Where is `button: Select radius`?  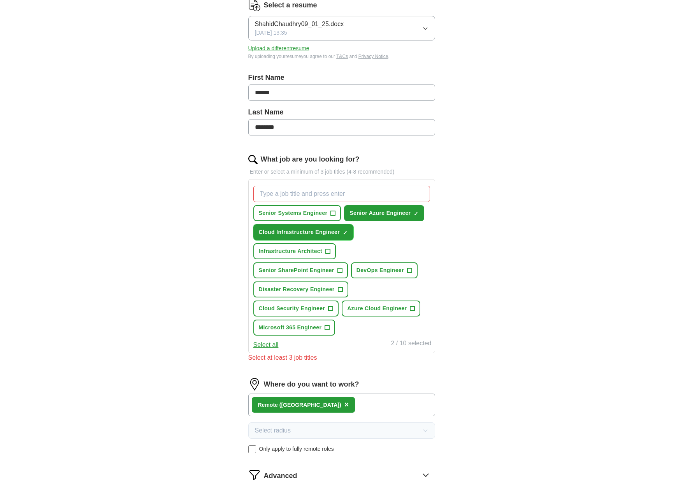
button: Select radius is located at coordinates (342, 430).